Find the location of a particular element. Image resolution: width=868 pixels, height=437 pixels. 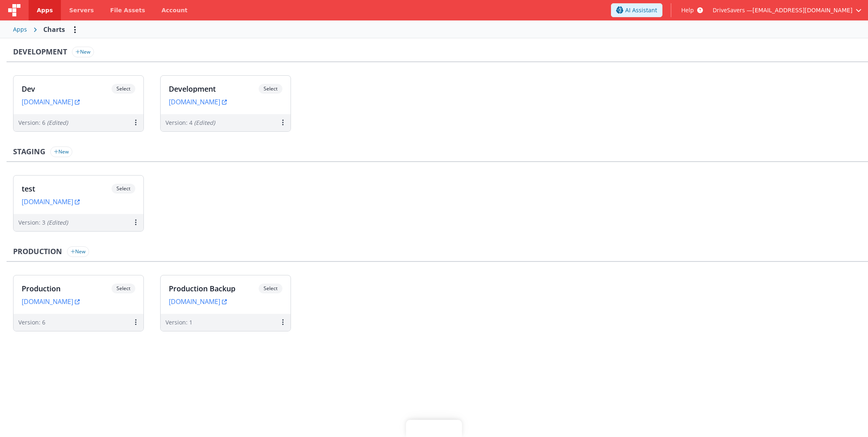

div: Version: 4 is located at coordinates (190, 123).